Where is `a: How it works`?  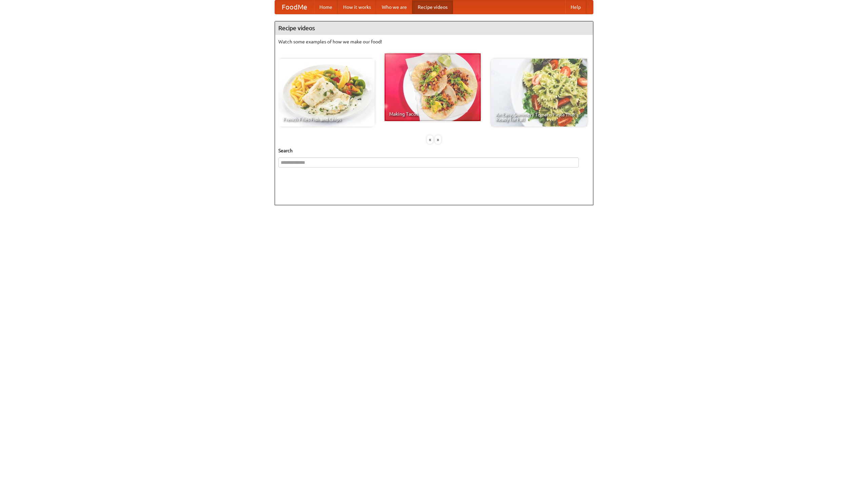
a: How it works is located at coordinates (357, 7).